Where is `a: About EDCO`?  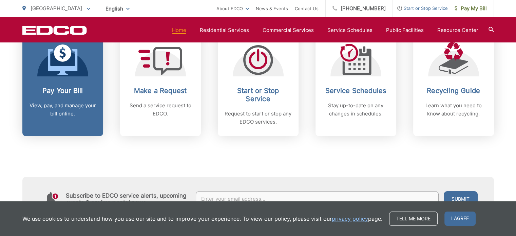 a: About EDCO is located at coordinates (233, 8).